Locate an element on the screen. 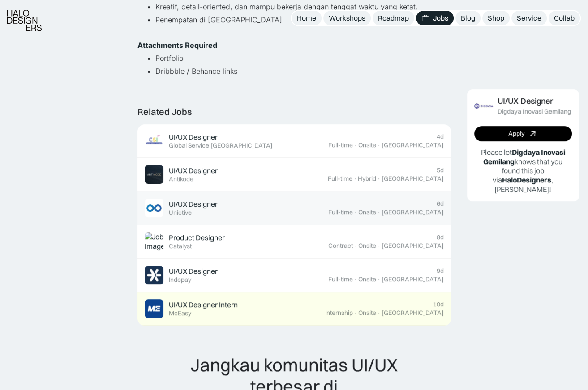 This screenshot has width=588, height=390. div: Indepay is located at coordinates (180, 279).